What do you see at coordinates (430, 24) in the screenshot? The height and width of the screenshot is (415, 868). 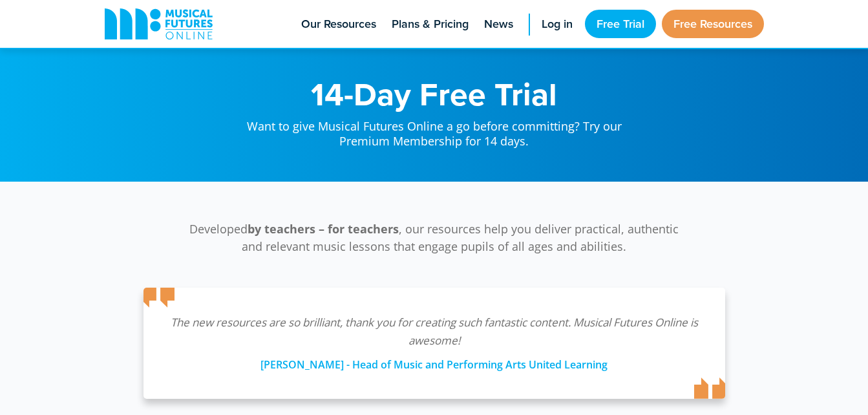 I see `span: Plans & Pricing` at bounding box center [430, 24].